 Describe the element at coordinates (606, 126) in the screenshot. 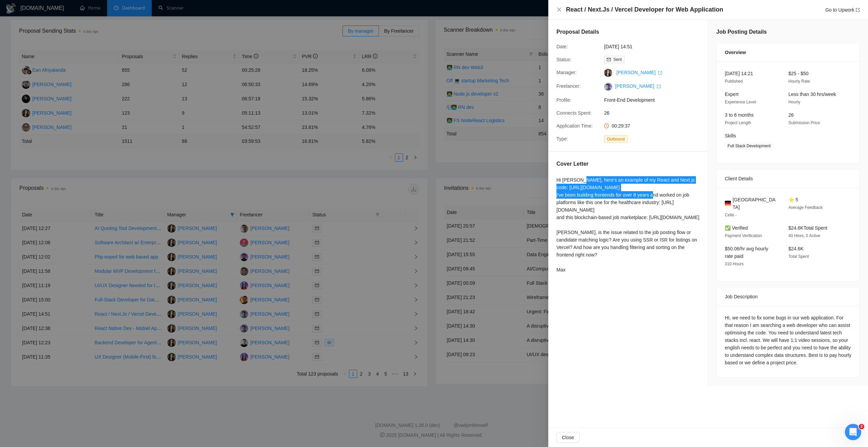

I see `span: clock-circle` at that location.